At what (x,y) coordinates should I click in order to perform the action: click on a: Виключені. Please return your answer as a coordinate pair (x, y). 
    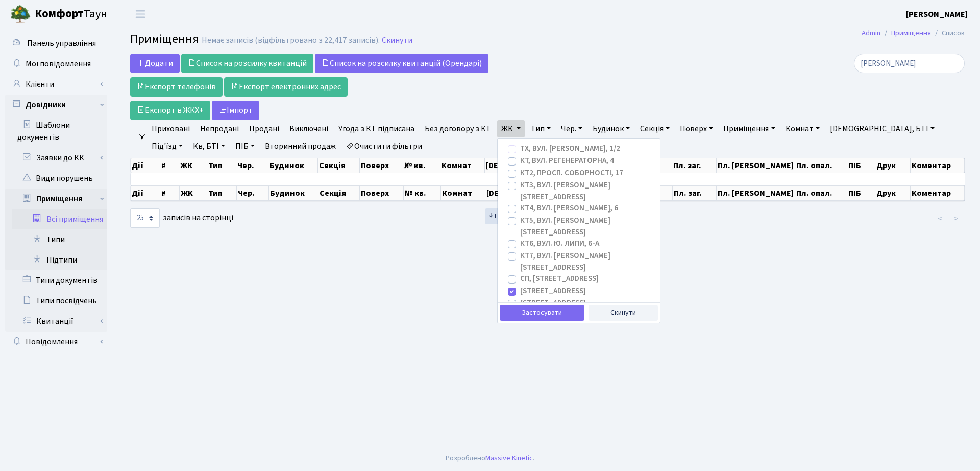
    Looking at the image, I should click on (309, 128).